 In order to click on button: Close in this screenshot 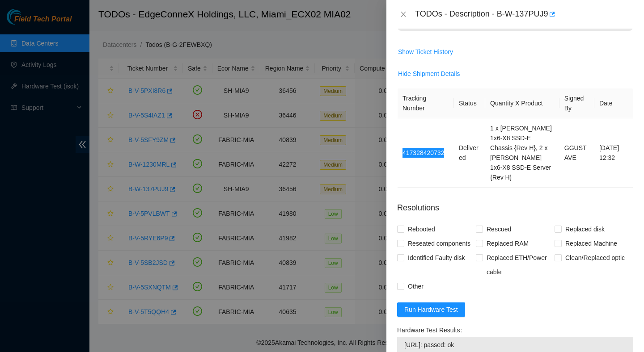, I will do `click(403, 14)`.